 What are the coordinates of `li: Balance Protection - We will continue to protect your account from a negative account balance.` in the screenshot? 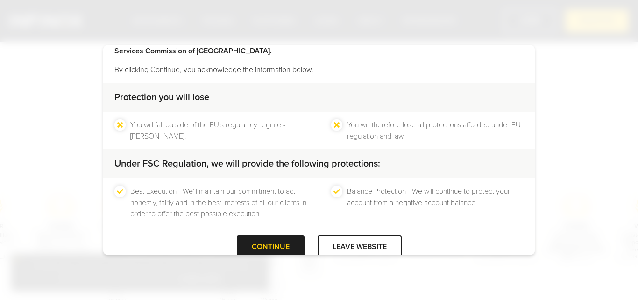 It's located at (436, 202).